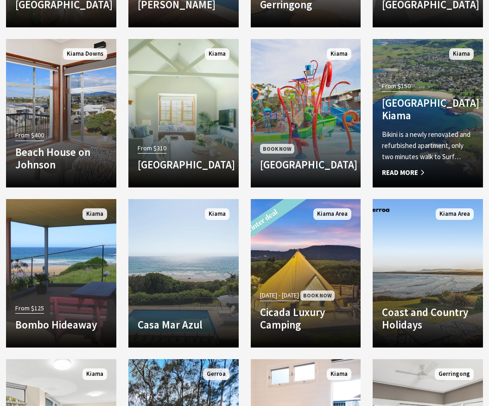 The height and width of the screenshot is (406, 489). What do you see at coordinates (428, 173) in the screenshot?
I see `span: Read More` at bounding box center [428, 173].